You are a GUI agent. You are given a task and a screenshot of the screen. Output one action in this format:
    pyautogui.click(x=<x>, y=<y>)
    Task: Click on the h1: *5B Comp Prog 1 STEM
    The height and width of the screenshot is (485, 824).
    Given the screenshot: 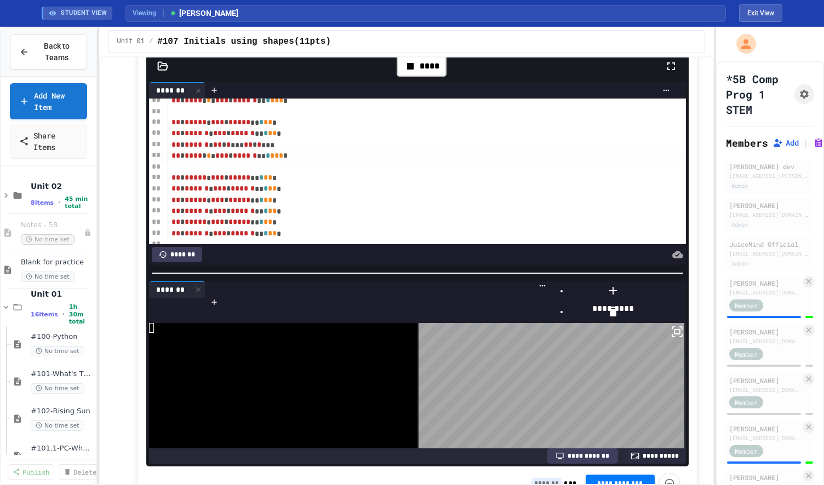 What is the action you would take?
    pyautogui.click(x=758, y=94)
    